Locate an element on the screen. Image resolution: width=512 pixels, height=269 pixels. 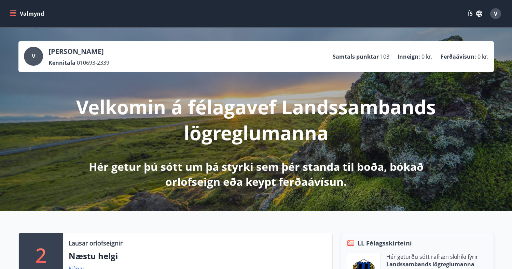
p: Ferðaávísun : is located at coordinates (458, 57).